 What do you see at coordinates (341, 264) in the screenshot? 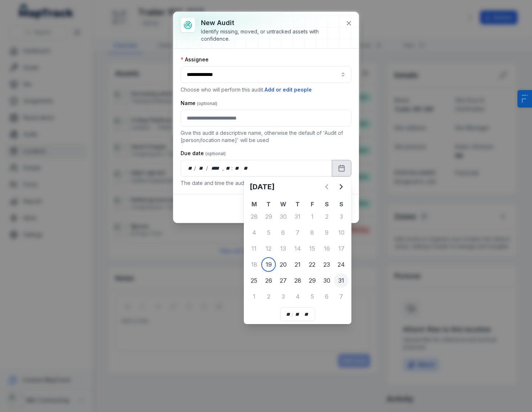
I see `div: 24` at bounding box center [341, 264].